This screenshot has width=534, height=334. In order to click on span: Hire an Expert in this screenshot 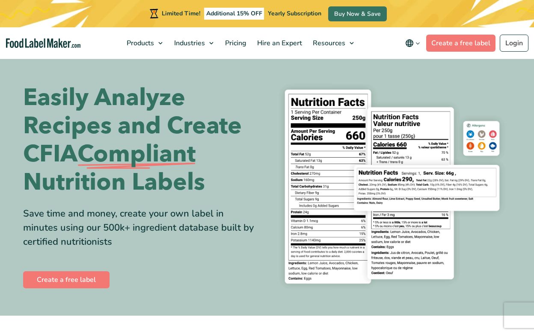, I will do `click(278, 43)`.